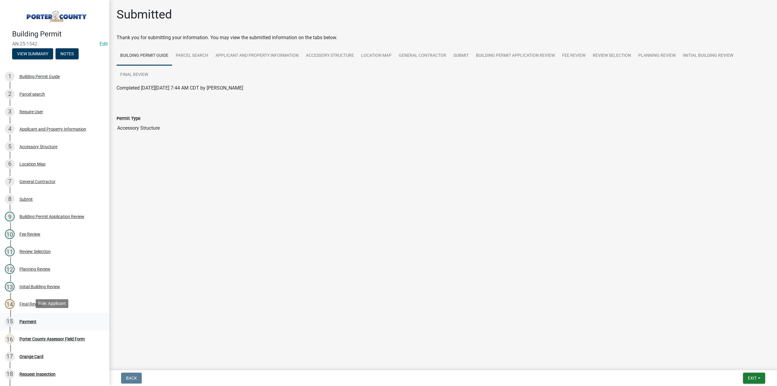 This screenshot has width=777, height=386. Describe the element at coordinates (38, 147) in the screenshot. I see `div: Accessory Structure` at that location.